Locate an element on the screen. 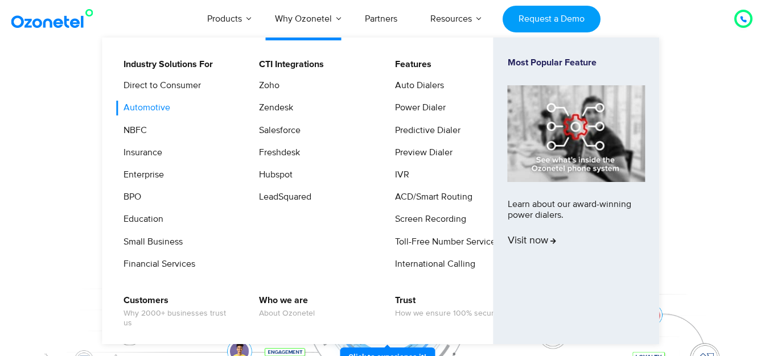 This screenshot has height=356, width=769. a: Request a Demo is located at coordinates (551, 19).